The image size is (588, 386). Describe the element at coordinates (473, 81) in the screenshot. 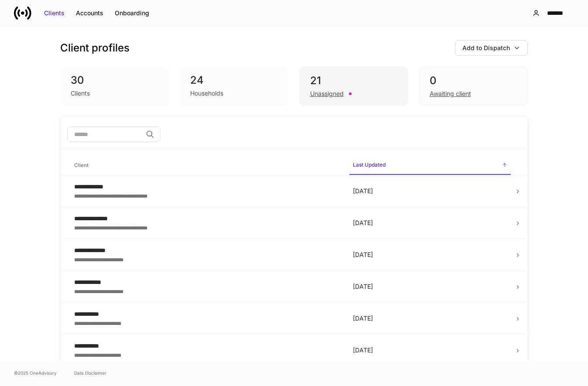

I see `div: 0` at that location.